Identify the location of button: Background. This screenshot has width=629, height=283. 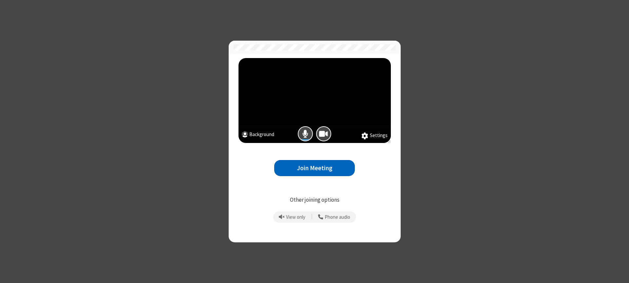
(258, 135).